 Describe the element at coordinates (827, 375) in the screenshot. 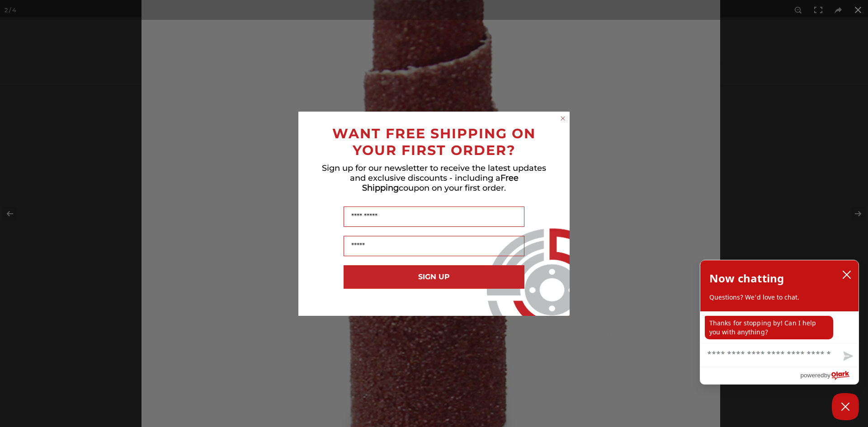

I see `span: by` at that location.